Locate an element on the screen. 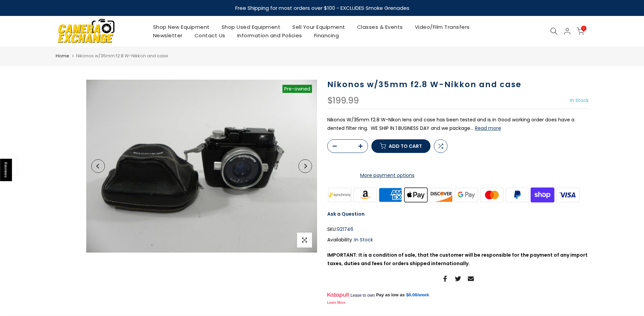 The width and height of the screenshot is (644, 316). p: Nikonos W/35mm f2.8 W-Nikon lens and case has been tested and is in Good working order does have ... is located at coordinates (458, 124).